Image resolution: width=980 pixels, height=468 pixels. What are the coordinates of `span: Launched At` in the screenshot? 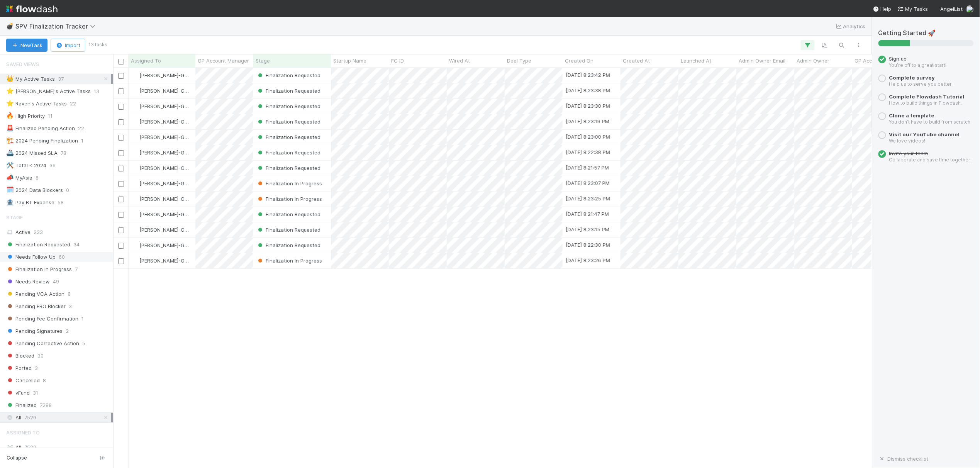 It's located at (696, 60).